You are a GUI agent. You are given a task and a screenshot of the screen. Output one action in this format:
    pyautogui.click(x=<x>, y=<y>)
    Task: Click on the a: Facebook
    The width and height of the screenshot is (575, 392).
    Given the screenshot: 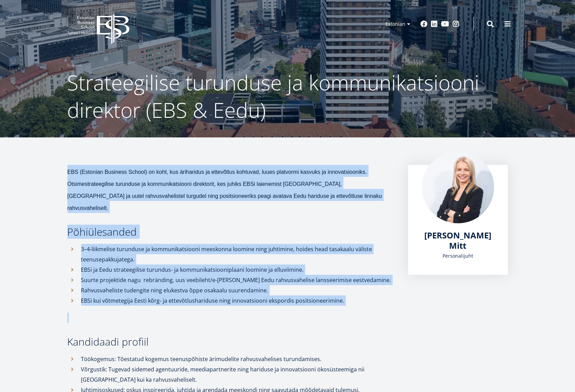 What is the action you would take?
    pyautogui.click(x=424, y=24)
    